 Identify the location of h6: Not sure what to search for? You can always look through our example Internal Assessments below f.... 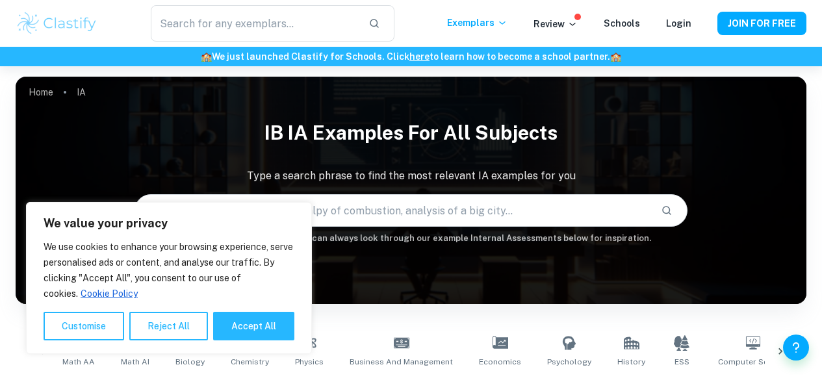
(411, 239).